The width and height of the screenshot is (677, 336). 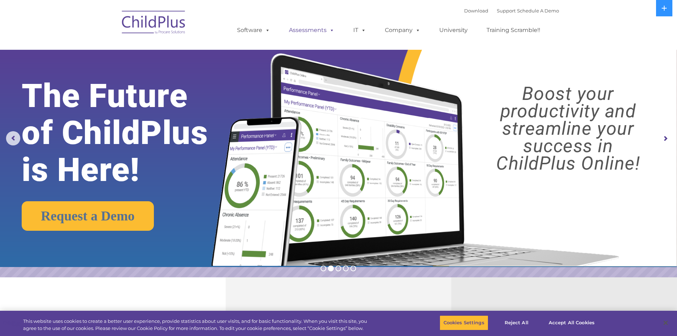 What do you see at coordinates (538, 11) in the screenshot?
I see `a: Schedule A Demo` at bounding box center [538, 11].